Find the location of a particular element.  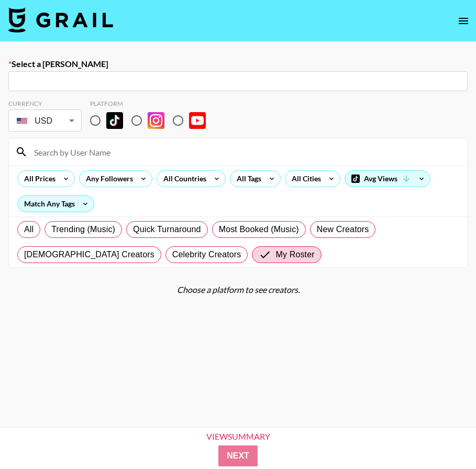

div: All Prices is located at coordinates (38, 179).